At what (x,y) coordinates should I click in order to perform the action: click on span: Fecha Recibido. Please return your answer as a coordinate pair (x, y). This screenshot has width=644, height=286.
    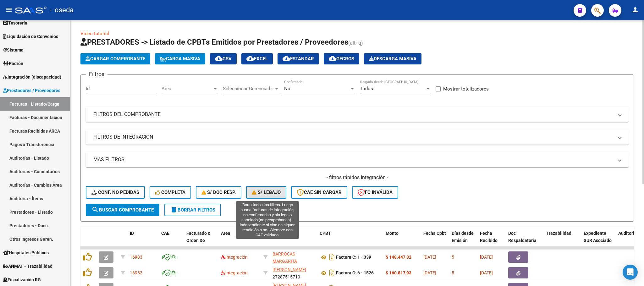
    Looking at the image, I should click on (488, 237).